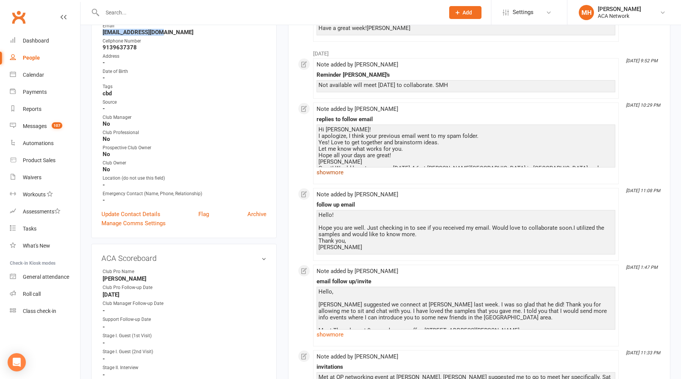 The height and width of the screenshot is (379, 681). I want to click on a: Product Sales, so click(45, 160).